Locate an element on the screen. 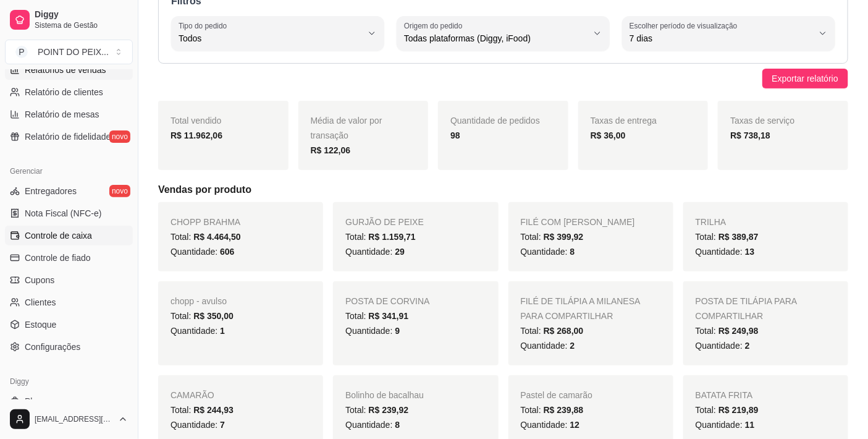 Image resolution: width=868 pixels, height=439 pixels. span: R$ 219,89 is located at coordinates (738, 410).